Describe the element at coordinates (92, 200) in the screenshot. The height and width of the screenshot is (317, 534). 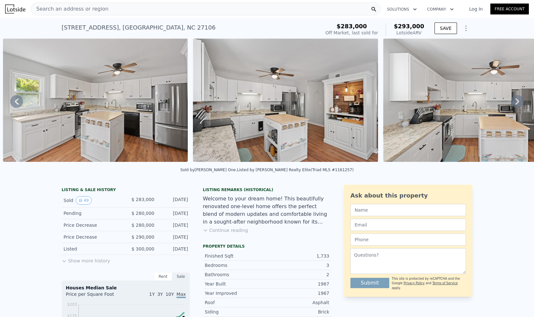
I see `div: Sold` at that location.